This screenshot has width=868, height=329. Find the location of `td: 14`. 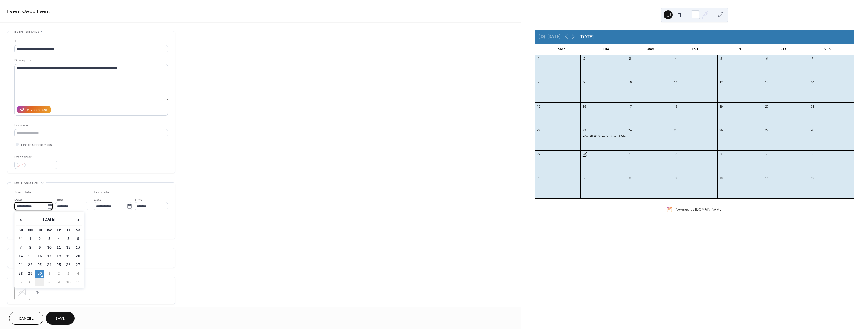

td: 14 is located at coordinates (21, 256).